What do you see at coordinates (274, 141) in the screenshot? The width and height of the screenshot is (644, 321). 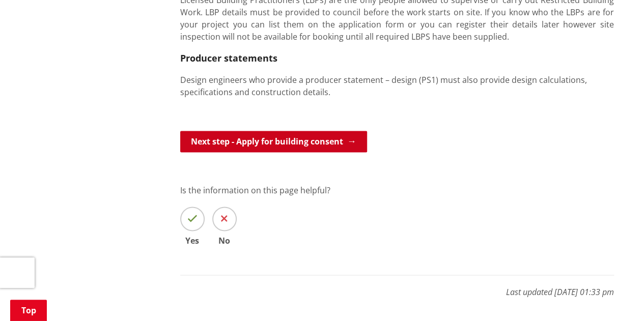 I see `a: Next step - Apply for building consent` at bounding box center [274, 141].